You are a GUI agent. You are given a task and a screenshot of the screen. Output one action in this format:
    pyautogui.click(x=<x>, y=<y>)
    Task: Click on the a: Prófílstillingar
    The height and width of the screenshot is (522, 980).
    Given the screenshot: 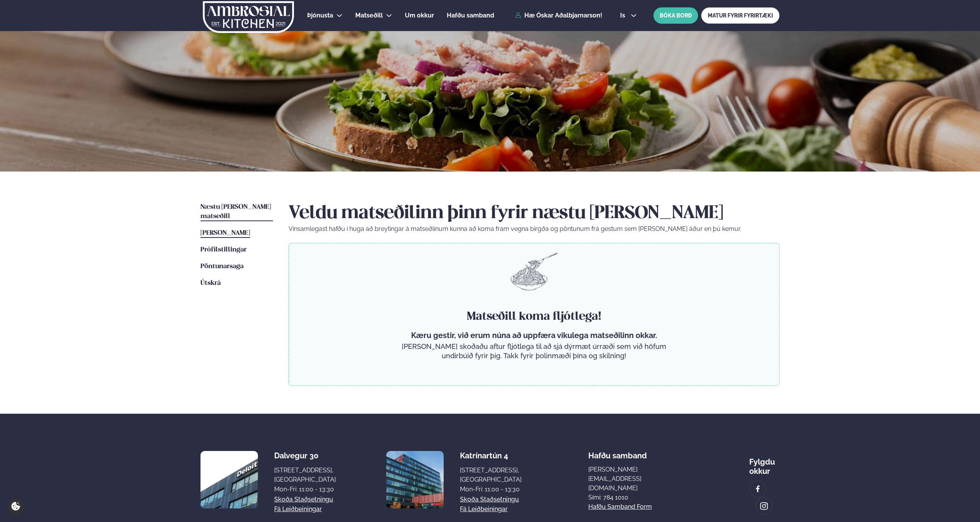 What is the action you would take?
    pyautogui.click(x=223, y=250)
    